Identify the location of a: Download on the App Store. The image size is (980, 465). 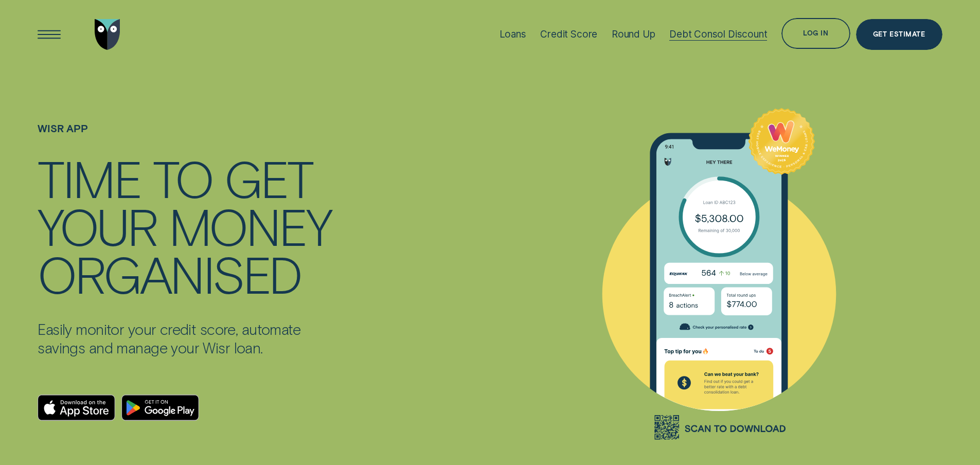
(76, 407).